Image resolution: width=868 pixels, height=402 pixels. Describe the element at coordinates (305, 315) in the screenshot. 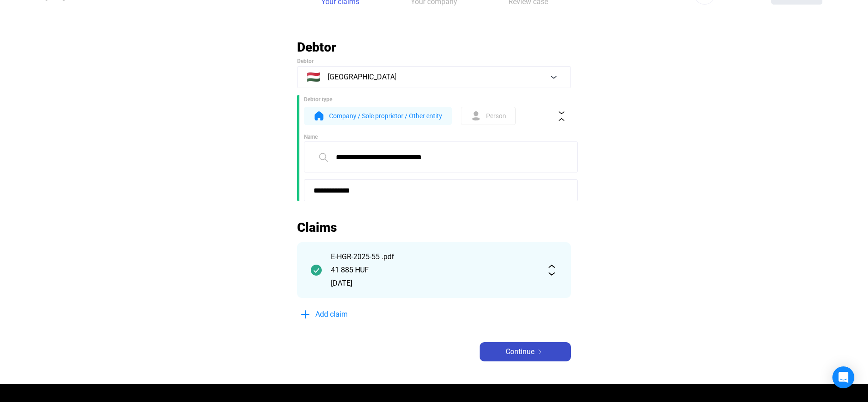

I see `img: plus-blue` at that location.